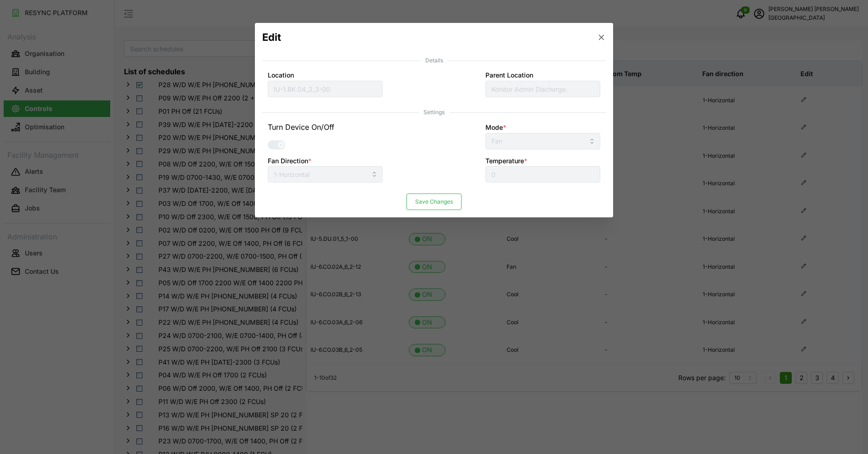  What do you see at coordinates (506, 161) in the screenshot?
I see `label: Temperature` at bounding box center [506, 161].